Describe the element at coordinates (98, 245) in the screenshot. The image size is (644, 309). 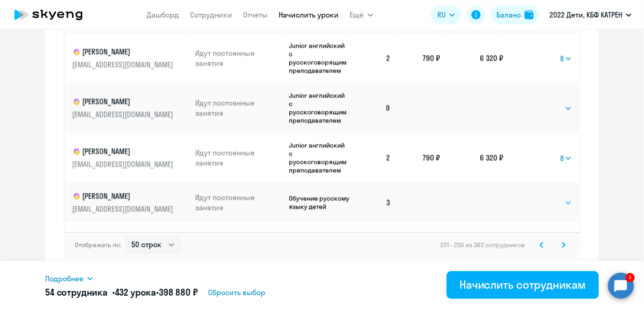
I see `span: Отображать по:` at that location.